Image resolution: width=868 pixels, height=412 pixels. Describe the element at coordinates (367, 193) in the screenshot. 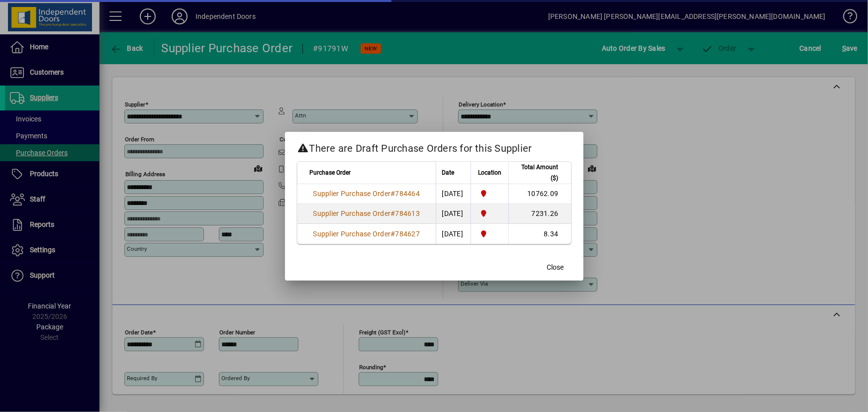

I see `a: Supplier Purchase Order#784464` at that location.